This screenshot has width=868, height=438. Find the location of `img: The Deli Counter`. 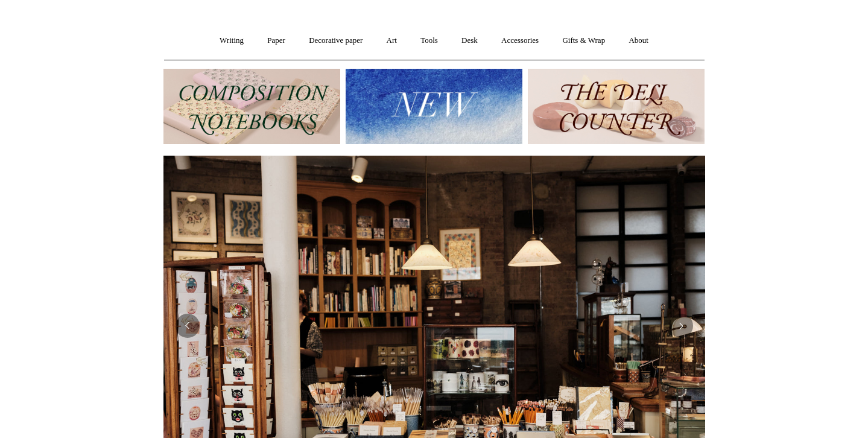

img: The Deli Counter is located at coordinates (616, 106).